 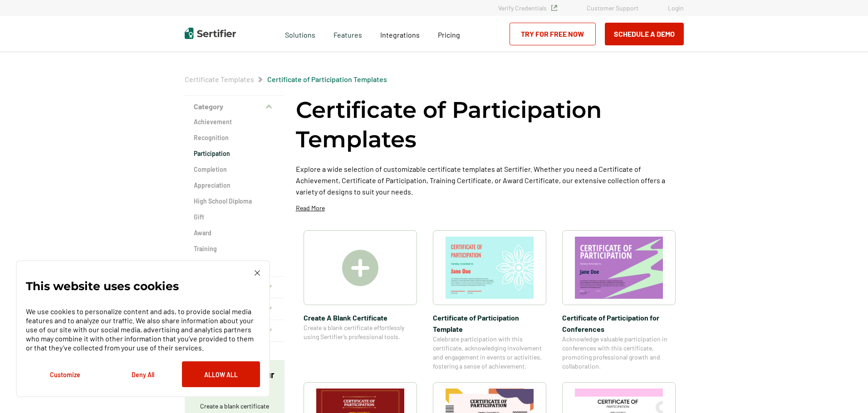 I want to click on button: Allow All, so click(x=221, y=374).